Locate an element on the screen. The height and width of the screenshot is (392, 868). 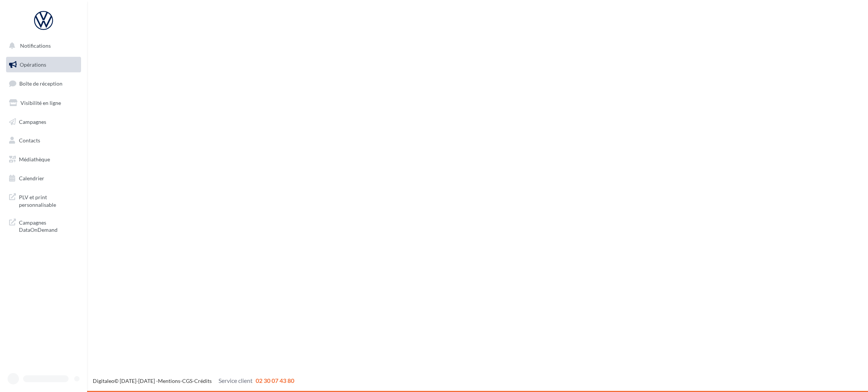
a: Campagnes is located at coordinates (43, 122).